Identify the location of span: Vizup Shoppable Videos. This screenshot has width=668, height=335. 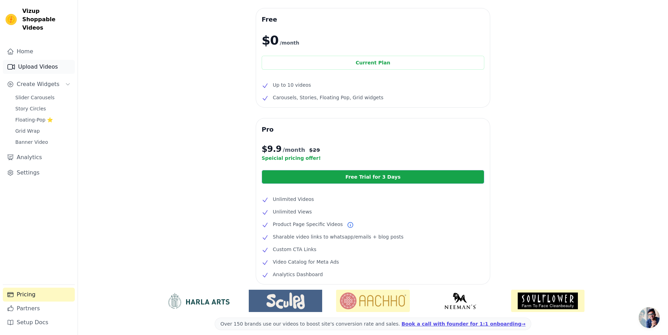
(47, 19).